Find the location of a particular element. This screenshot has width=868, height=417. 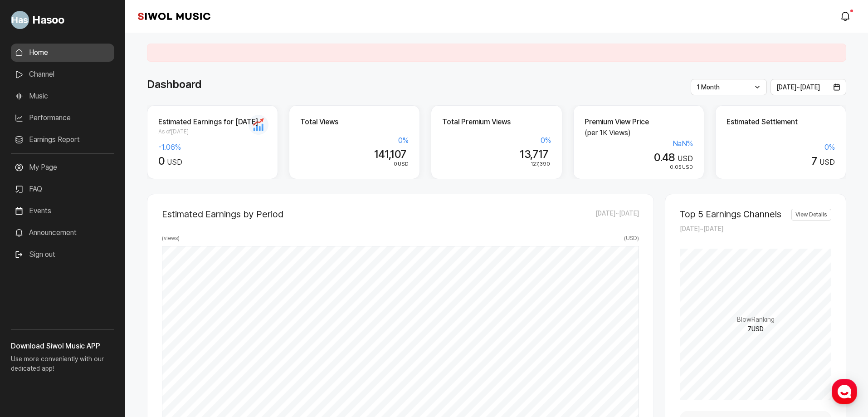

span: BlowRanking is located at coordinates (755, 319).